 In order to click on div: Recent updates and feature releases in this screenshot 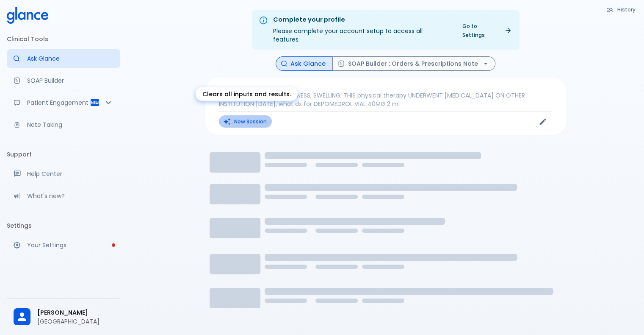, I will do `click(63, 196)`.